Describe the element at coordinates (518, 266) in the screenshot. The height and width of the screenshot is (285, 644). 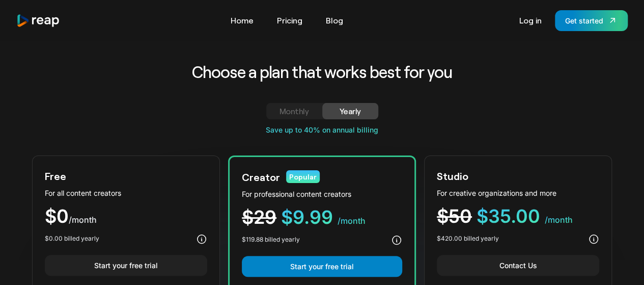
I see `a: Contact Us` at that location.